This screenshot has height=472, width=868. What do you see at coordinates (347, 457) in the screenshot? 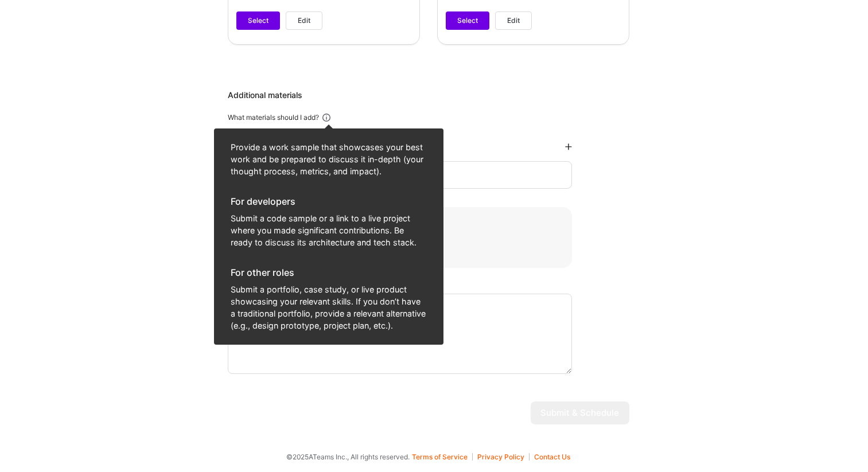
I see `span: © 2025 ATeams Inc., All rights reserved.` at bounding box center [347, 457].